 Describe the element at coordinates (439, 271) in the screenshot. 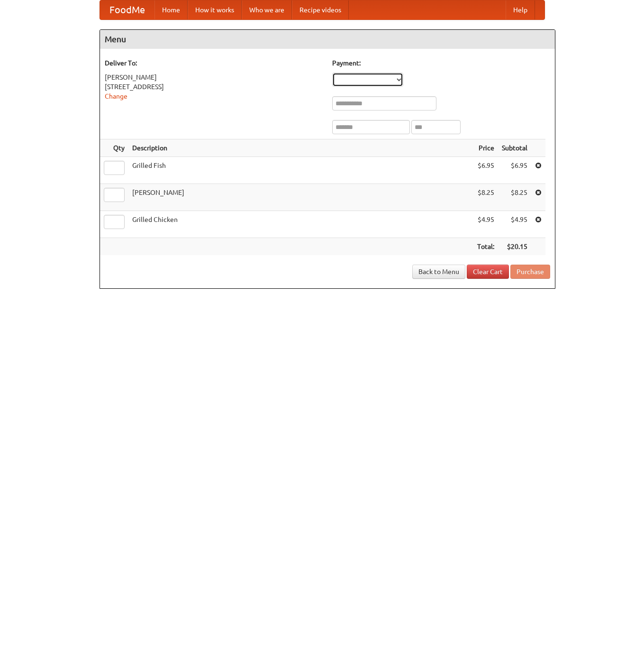

I see `a: Back to Menu` at that location.